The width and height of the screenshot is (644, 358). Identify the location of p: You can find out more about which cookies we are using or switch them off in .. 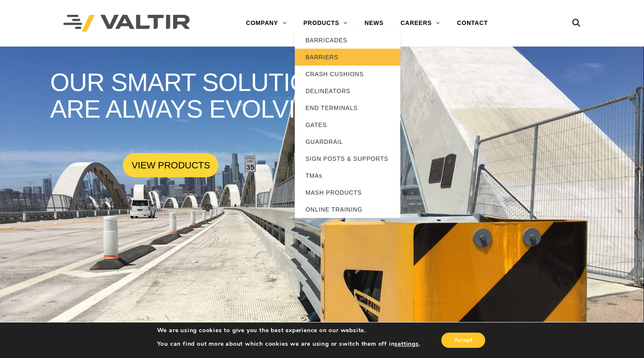
(289, 344).